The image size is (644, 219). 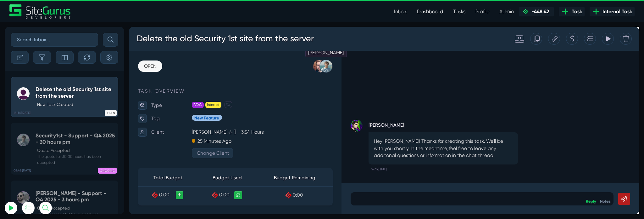 What do you see at coordinates (55, 81) in the screenshot?
I see `input: Email` at bounding box center [55, 81].